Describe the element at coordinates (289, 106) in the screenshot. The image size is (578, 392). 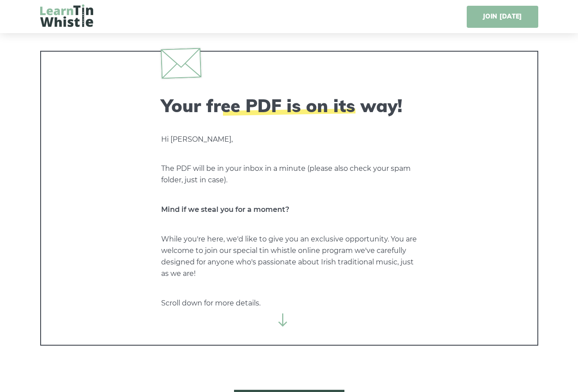
I see `h2: Your free PDF is on its way!` at that location.